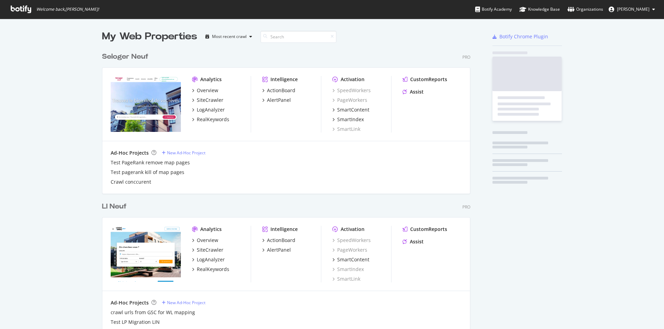 The height and width of the screenshot is (329, 664). I want to click on div: Test PageRank remove map pages, so click(150, 163).